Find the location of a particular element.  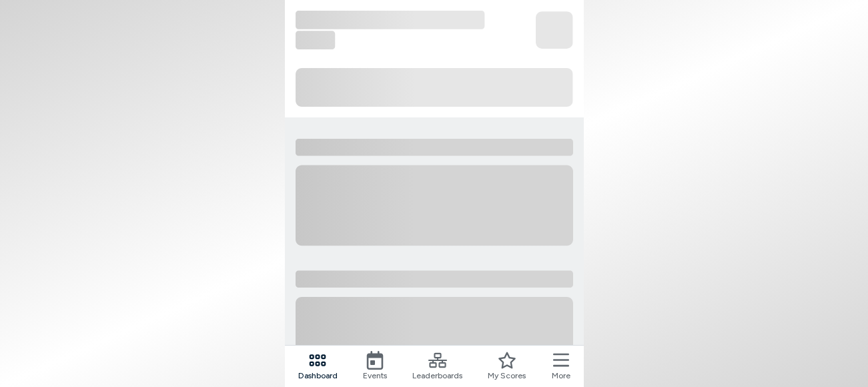

a: Events is located at coordinates (375, 366).